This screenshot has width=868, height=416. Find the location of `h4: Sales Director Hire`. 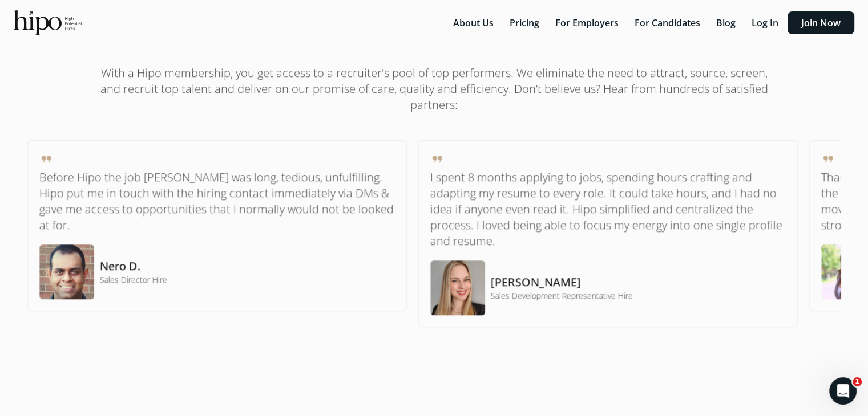

h4: Sales Director Hire is located at coordinates (133, 280).